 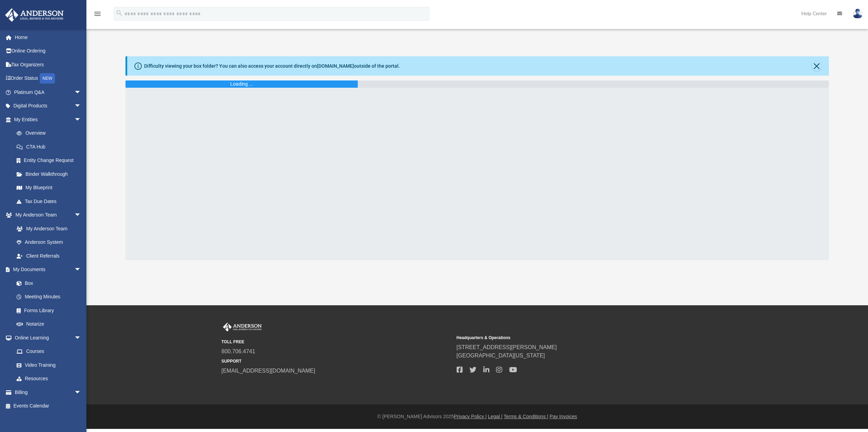 I want to click on a: My Documentsarrow_drop_down, so click(x=47, y=269).